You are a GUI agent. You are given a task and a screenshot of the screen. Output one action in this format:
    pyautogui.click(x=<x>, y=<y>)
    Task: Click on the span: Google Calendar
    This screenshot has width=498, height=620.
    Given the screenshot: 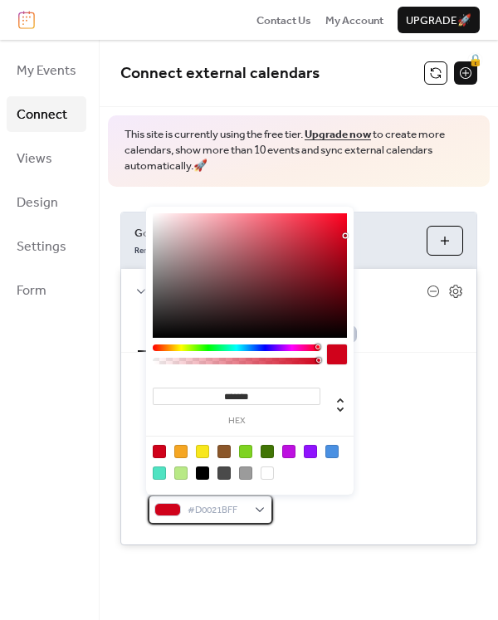 What is the action you would take?
    pyautogui.click(x=274, y=233)
    